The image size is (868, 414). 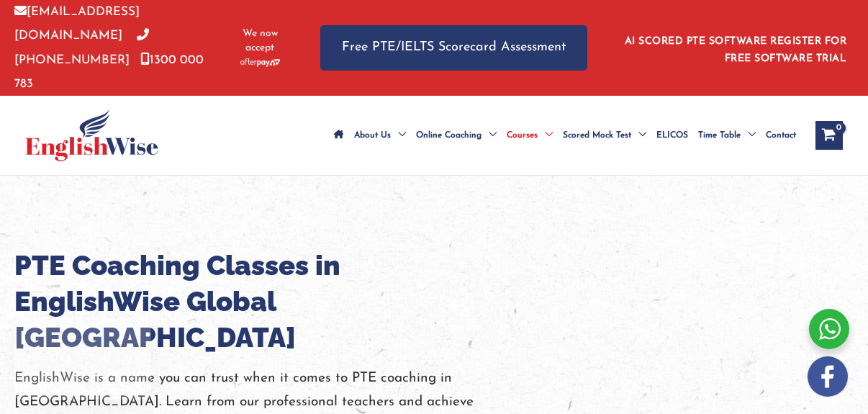 What do you see at coordinates (828, 376) in the screenshot?
I see `img: white-facebook.png` at bounding box center [828, 376].